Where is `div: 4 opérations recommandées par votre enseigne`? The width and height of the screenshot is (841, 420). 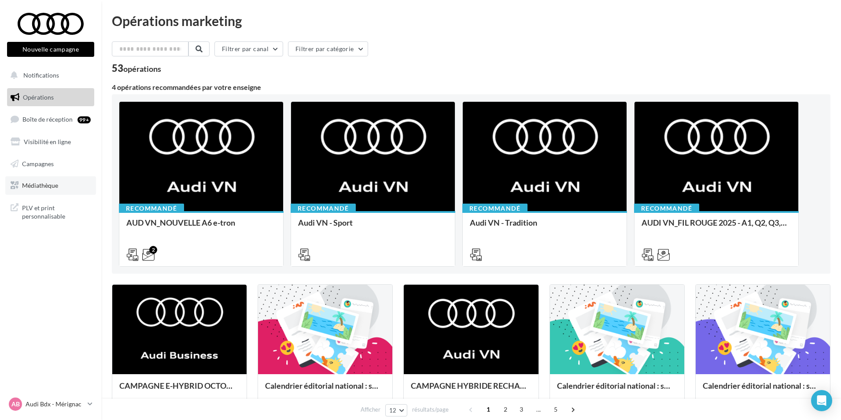
div: 4 opérations recommandées par votre enseigne is located at coordinates (471, 87).